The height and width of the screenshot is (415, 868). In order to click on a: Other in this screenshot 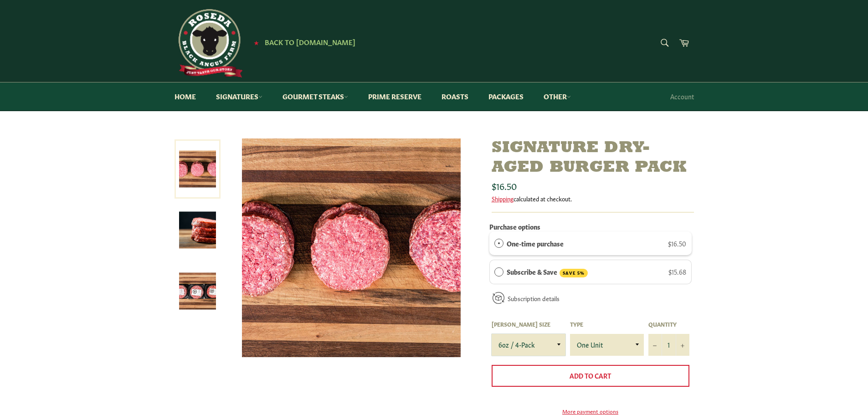, I will do `click(557, 96)`.